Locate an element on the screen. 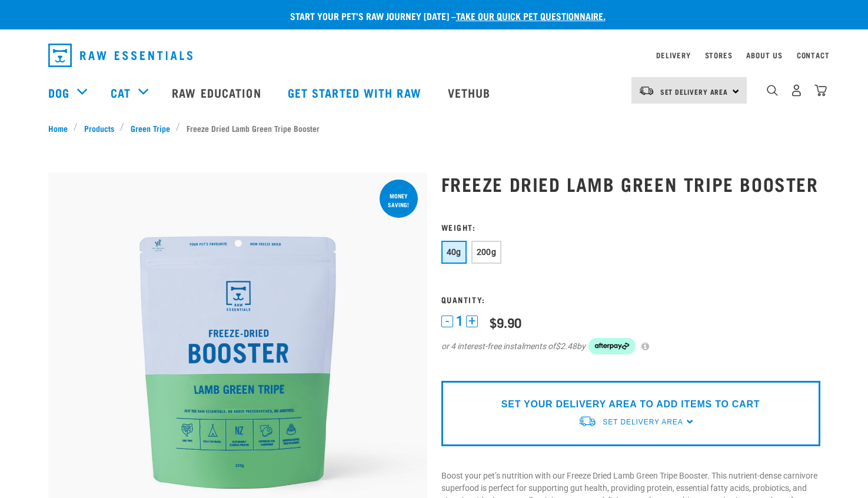 The width and height of the screenshot is (868, 498). a: Delivery is located at coordinates (673, 55).